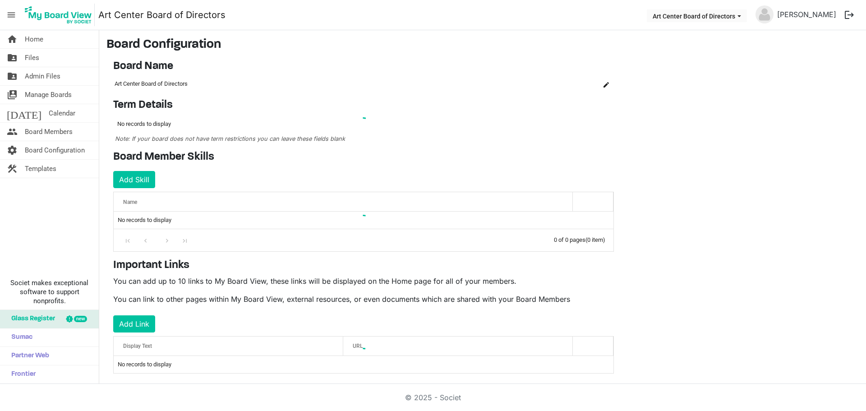 This screenshot has width=866, height=411. I want to click on span: people, so click(12, 132).